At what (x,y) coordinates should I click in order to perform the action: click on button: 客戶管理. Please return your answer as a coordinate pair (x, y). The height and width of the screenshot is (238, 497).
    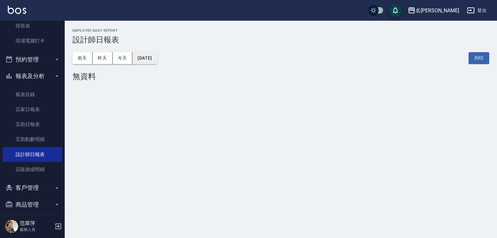
    Looking at the image, I should click on (32, 188).